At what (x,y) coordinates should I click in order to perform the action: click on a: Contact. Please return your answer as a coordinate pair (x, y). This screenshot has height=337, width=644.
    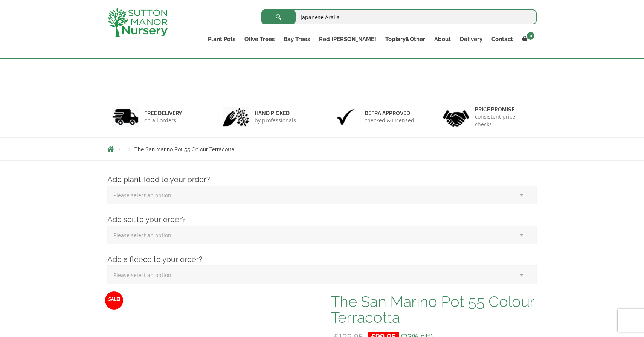
    Looking at the image, I should click on (502, 39).